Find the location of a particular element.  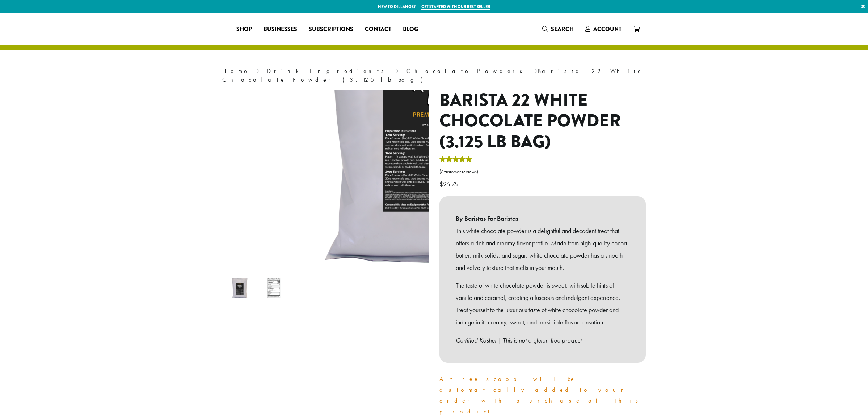

a: Shop is located at coordinates (244, 29).